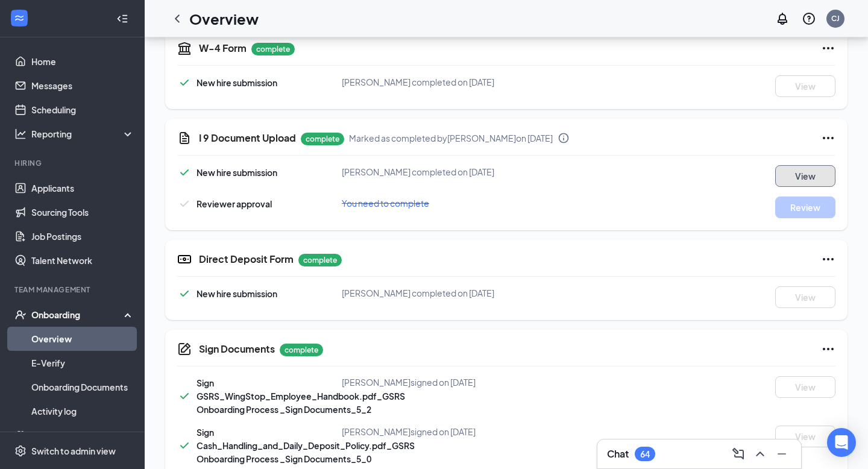  I want to click on button: Review, so click(805, 207).